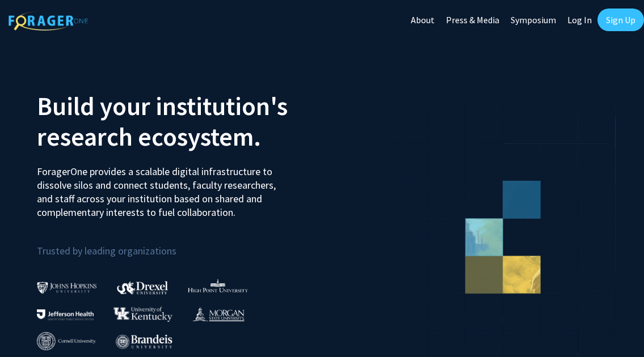 This screenshot has width=644, height=357. I want to click on a: Sign Up, so click(621, 20).